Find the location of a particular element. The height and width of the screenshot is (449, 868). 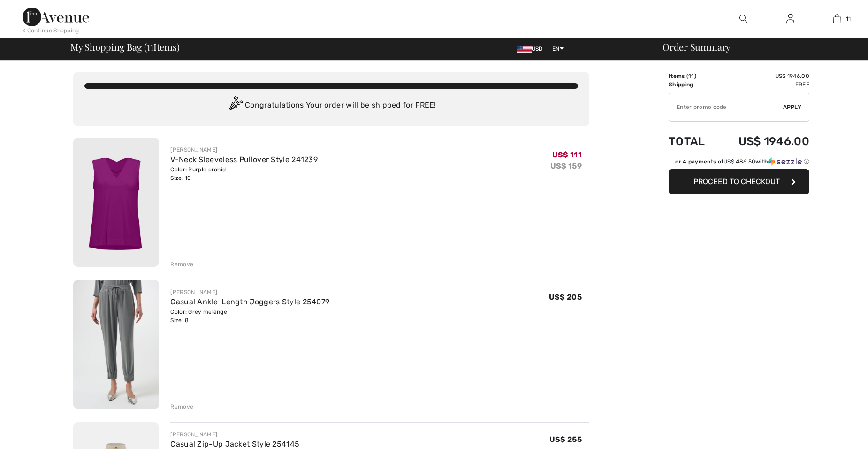

img: Sezzle is located at coordinates (784, 162).